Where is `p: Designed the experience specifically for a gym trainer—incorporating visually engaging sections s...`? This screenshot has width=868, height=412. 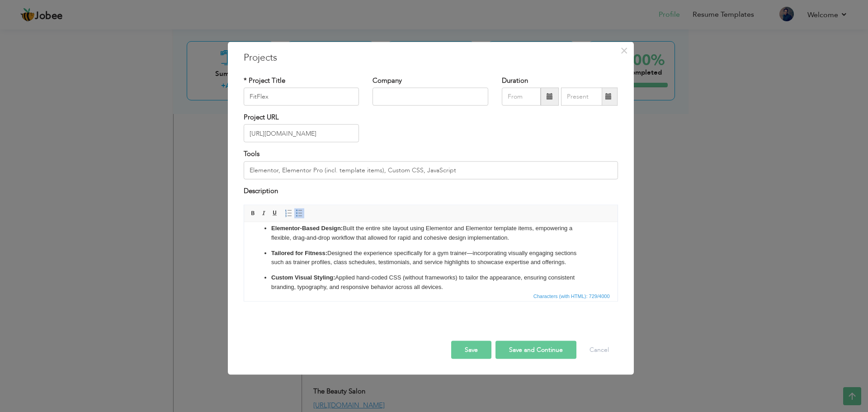 p: Designed the experience specifically for a gym trainer—incorporating visually engaging sections s... is located at coordinates (187, 36).